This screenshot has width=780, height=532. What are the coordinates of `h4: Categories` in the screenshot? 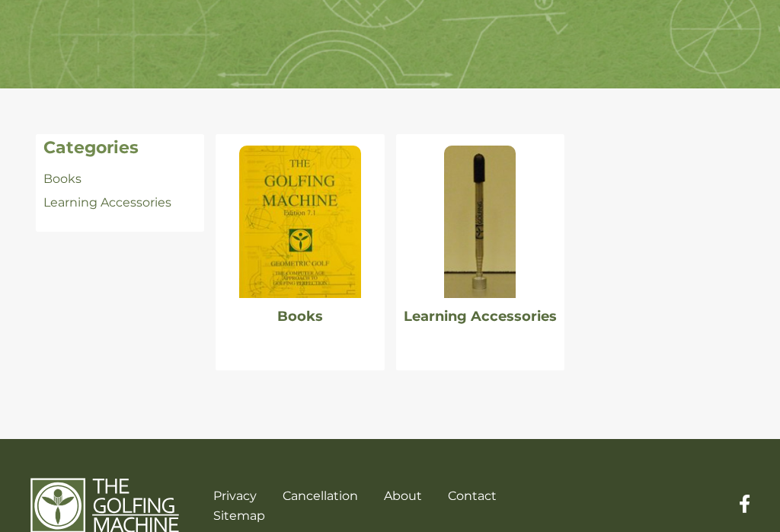 It's located at (120, 148).